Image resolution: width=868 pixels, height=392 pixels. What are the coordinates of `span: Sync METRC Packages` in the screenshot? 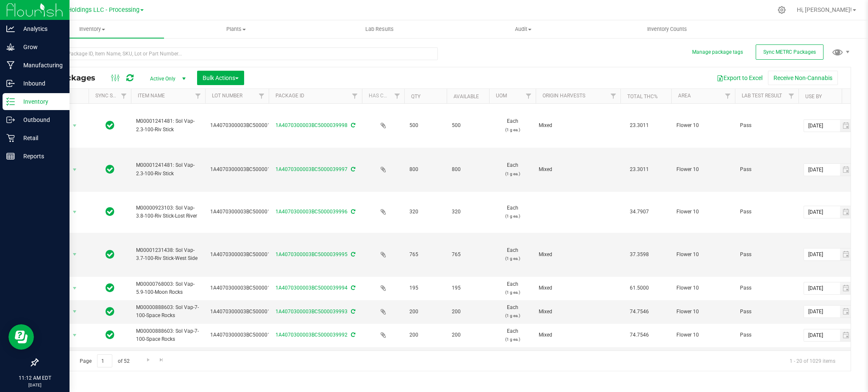 It's located at (789, 52).